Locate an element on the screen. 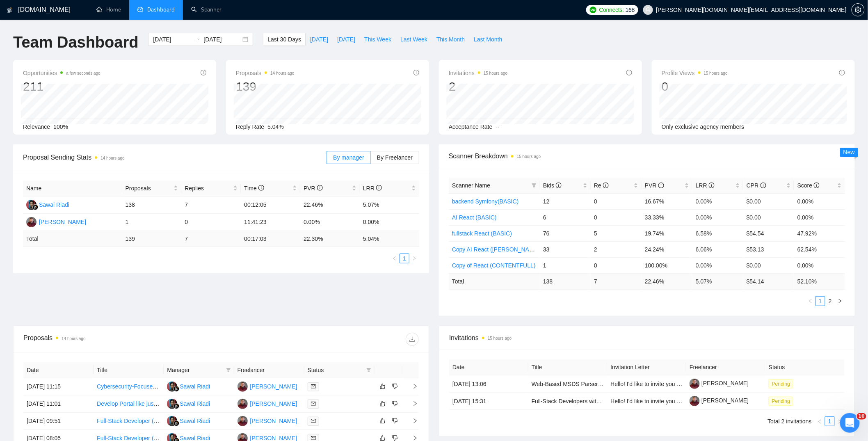 This screenshot has width=868, height=441. li: 1 is located at coordinates (405, 259).